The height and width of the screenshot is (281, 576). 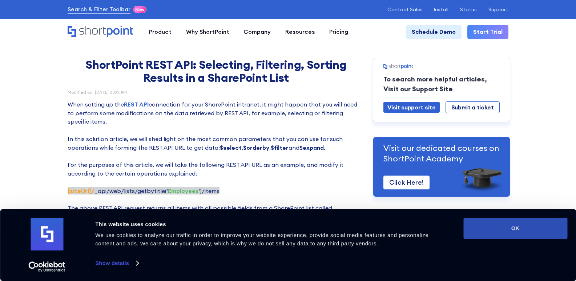 What do you see at coordinates (312, 148) in the screenshot?
I see `strong: $expand` at bounding box center [312, 148].